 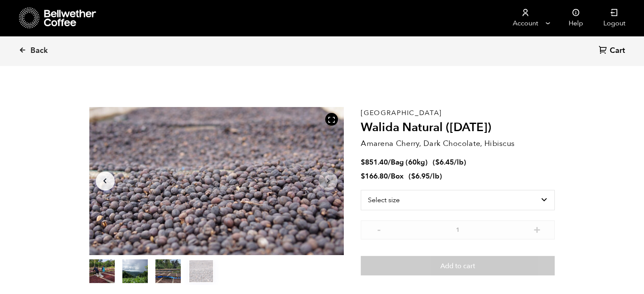 I want to click on span: Cart, so click(x=618, y=51).